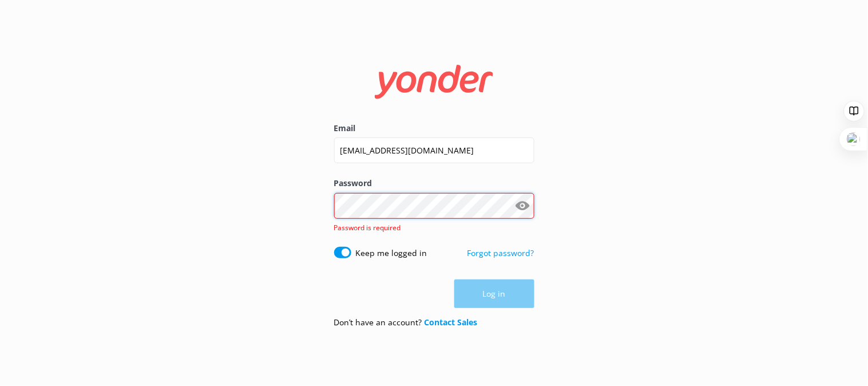 This screenshot has width=868, height=386. Describe the element at coordinates (406, 322) in the screenshot. I see `p: Don’t have an account?` at that location.